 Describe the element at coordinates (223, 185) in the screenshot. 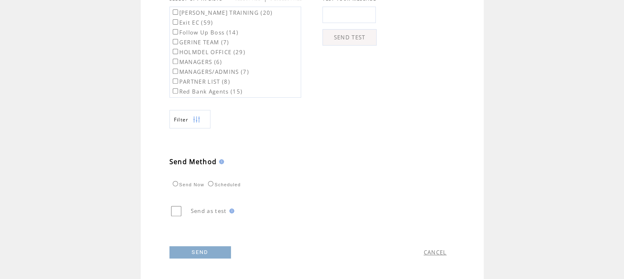

I see `label: Scheduled` at that location.